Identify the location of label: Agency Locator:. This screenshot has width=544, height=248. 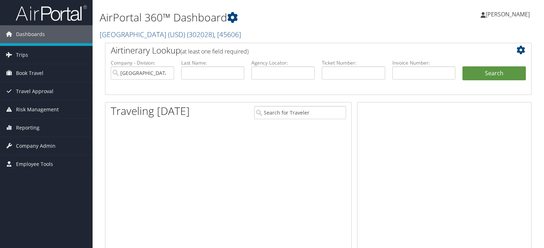
(283, 63).